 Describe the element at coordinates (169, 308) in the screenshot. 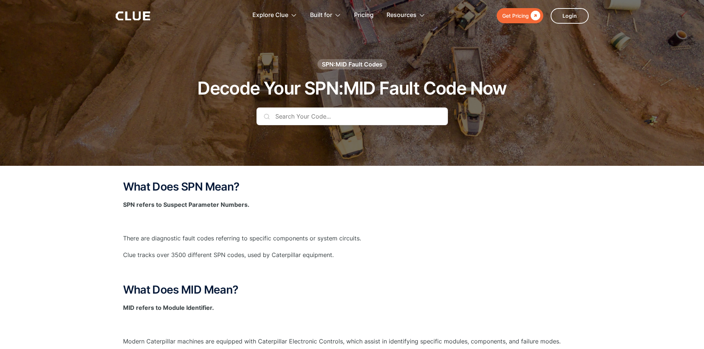

I see `strong: MID refers to Module Identifier.` at that location.